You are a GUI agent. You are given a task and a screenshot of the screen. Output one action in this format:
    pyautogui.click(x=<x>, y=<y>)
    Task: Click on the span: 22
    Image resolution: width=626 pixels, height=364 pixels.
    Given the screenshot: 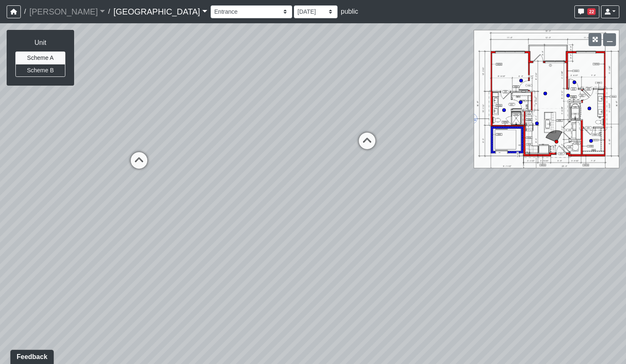 What is the action you would take?
    pyautogui.click(x=591, y=11)
    